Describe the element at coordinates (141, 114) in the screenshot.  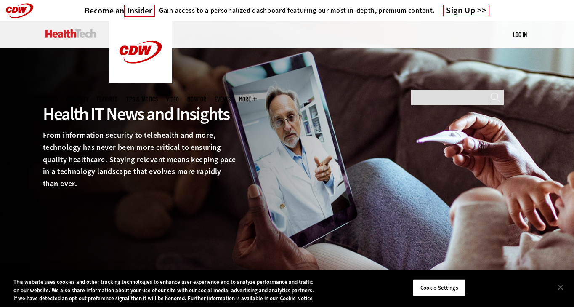
I see `div: Health IT News and Insights` at that location.